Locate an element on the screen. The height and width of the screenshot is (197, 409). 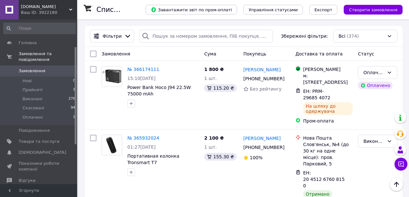
div: Пром-оплата is located at coordinates (328, 121).